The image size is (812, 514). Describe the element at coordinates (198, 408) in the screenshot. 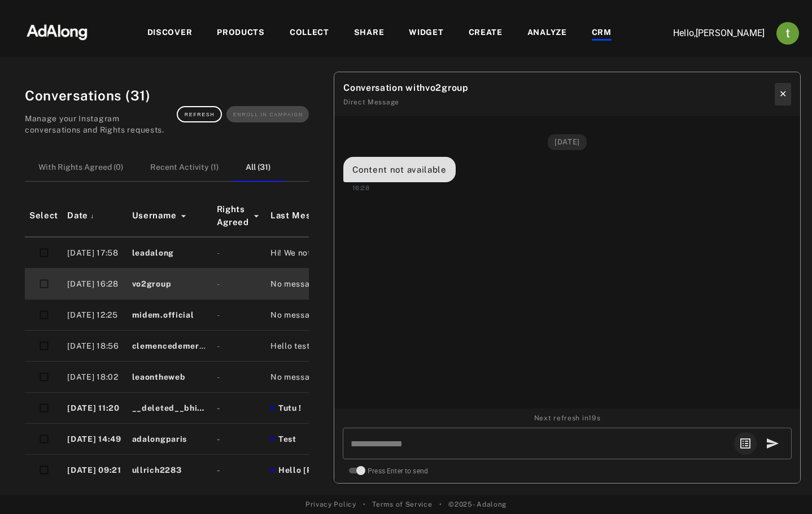

I see `strong: __deleted__bhiebefgfeaafceea` at that location.